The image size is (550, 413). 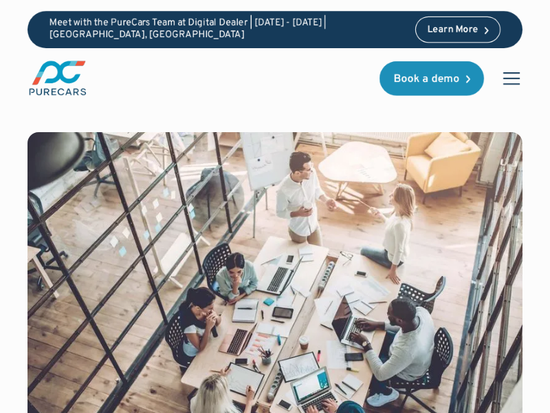 I want to click on a: Book a demo, so click(x=432, y=78).